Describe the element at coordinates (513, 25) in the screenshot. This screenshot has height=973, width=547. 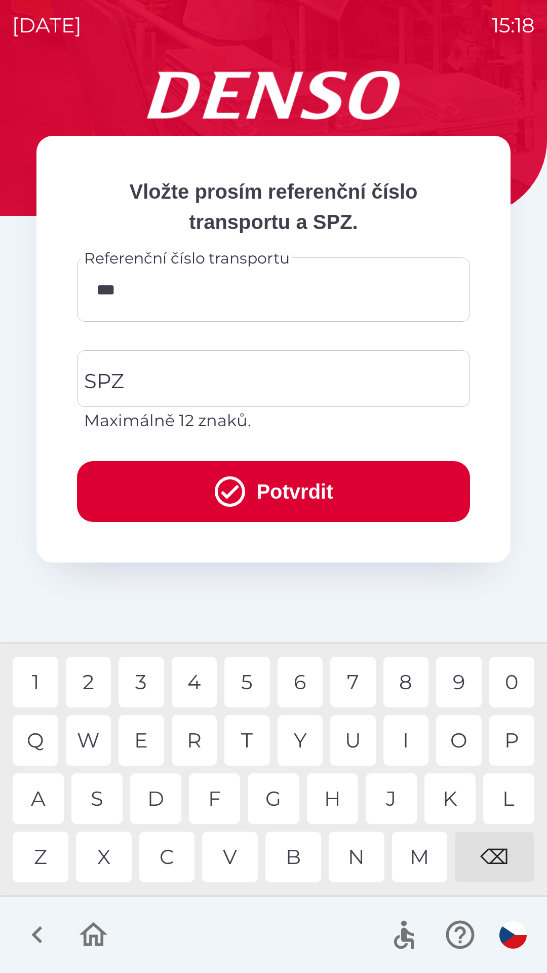
I see `p: 15:18` at that location.